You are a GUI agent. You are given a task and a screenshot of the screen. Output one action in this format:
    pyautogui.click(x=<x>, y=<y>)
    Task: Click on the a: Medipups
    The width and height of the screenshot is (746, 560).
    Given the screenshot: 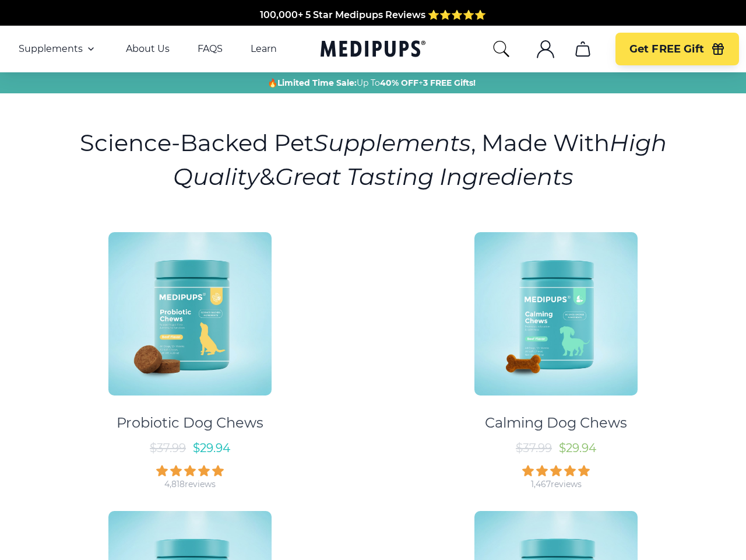 What is the action you would take?
    pyautogui.click(x=373, y=50)
    